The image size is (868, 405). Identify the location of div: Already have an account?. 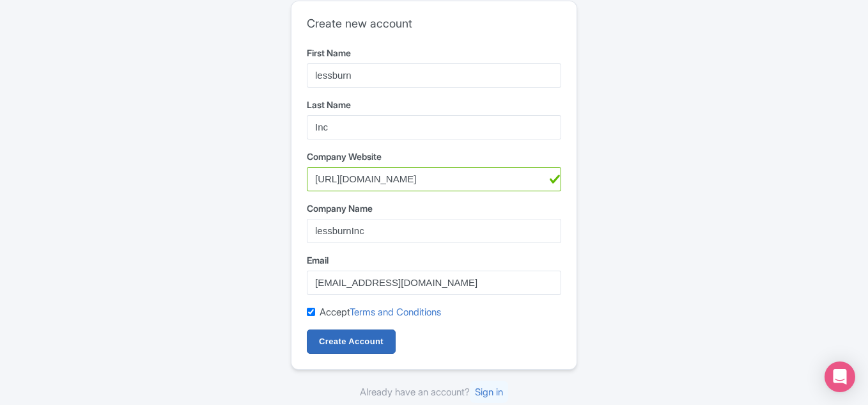
(434, 392).